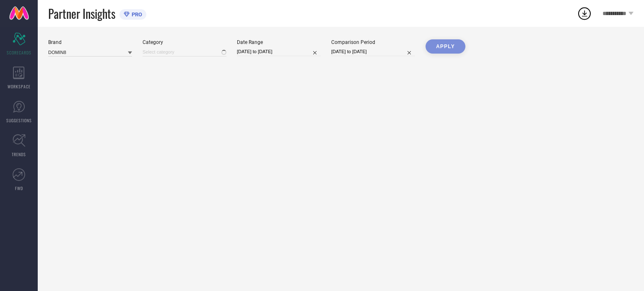 This screenshot has height=291, width=644. What do you see at coordinates (19, 188) in the screenshot?
I see `span: FWD` at bounding box center [19, 188].